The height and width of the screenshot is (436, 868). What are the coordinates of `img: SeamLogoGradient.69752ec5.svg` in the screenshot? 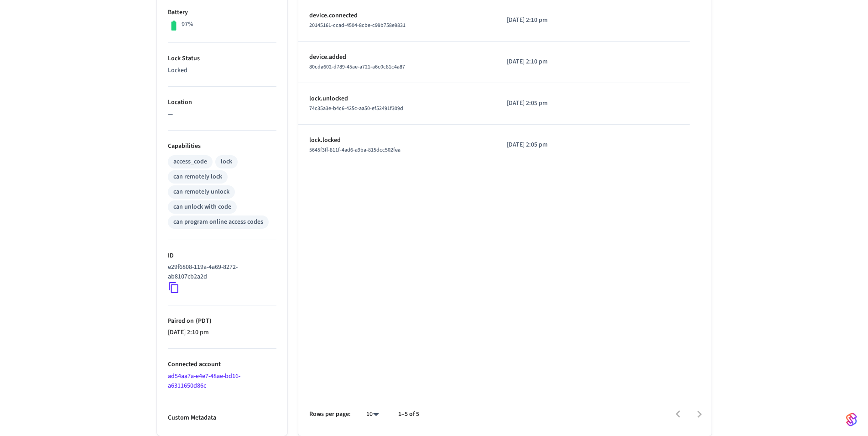 It's located at (852, 419).